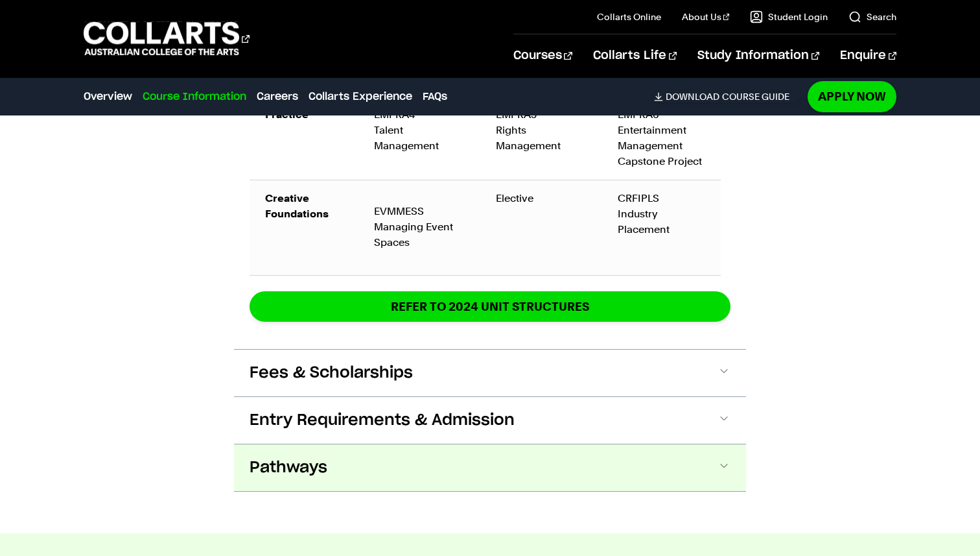  Describe the element at coordinates (868, 56) in the screenshot. I see `a: Enquire` at that location.